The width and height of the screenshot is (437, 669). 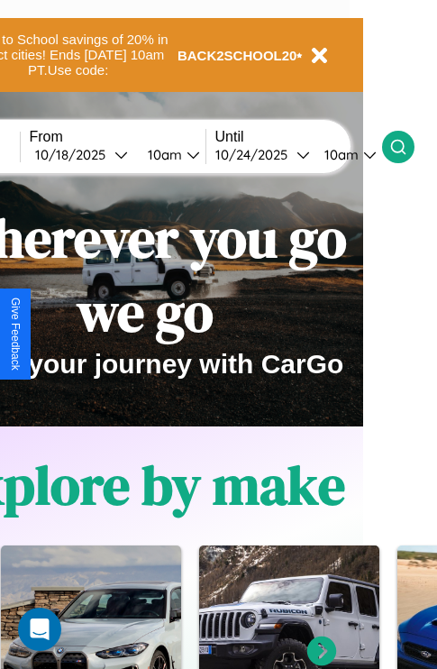 What do you see at coordinates (40, 629) in the screenshot?
I see `div: Open Intercom Messenger` at bounding box center [40, 629].